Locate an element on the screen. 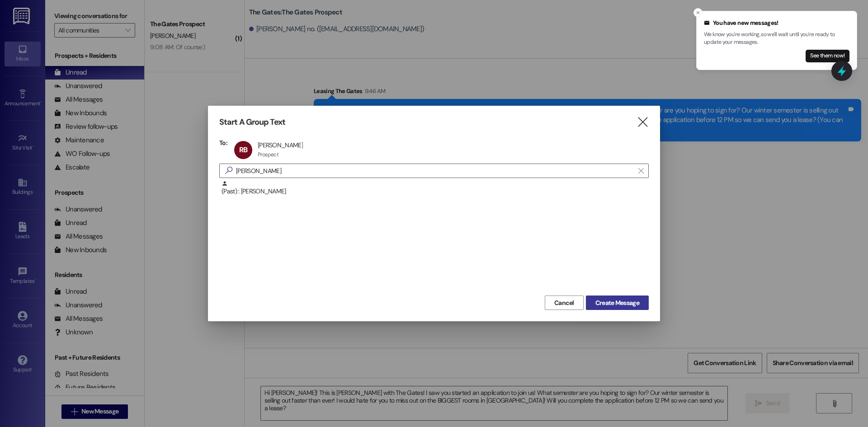 The height and width of the screenshot is (427, 868). button: Close toast is located at coordinates (698, 13).